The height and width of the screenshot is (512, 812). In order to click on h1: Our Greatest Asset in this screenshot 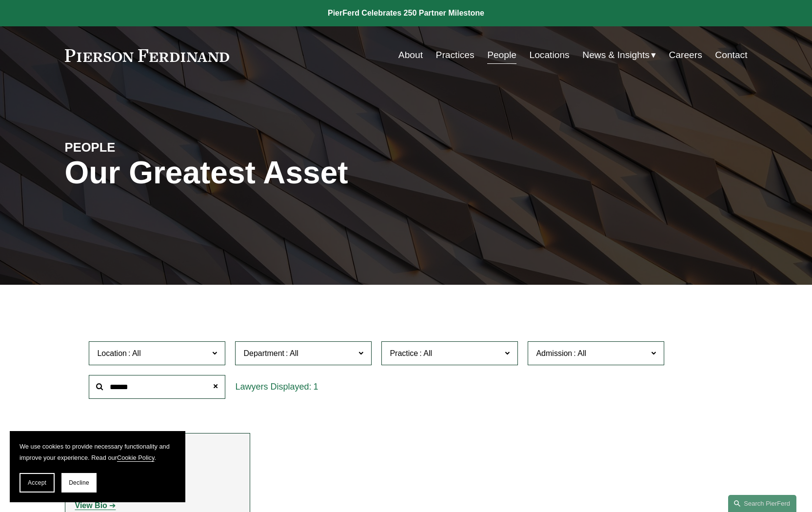, I will do `click(292, 173)`.